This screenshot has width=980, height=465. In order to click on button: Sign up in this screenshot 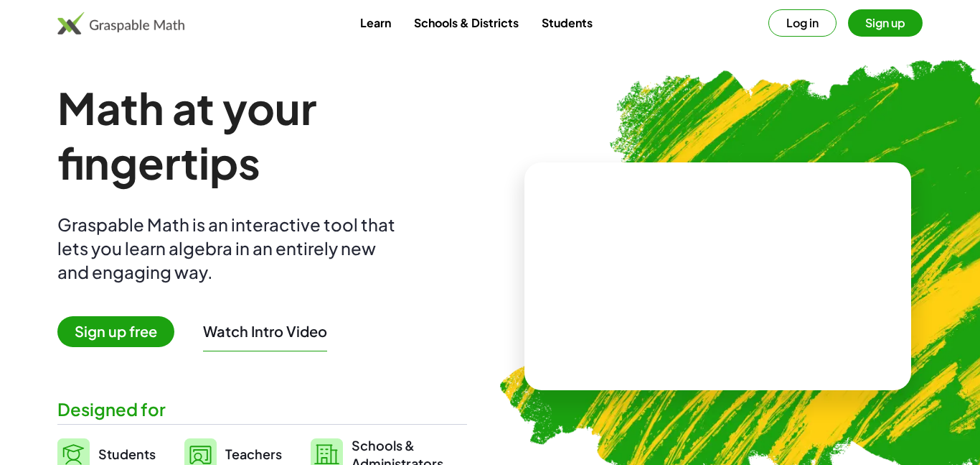, I will do `click(885, 23)`.